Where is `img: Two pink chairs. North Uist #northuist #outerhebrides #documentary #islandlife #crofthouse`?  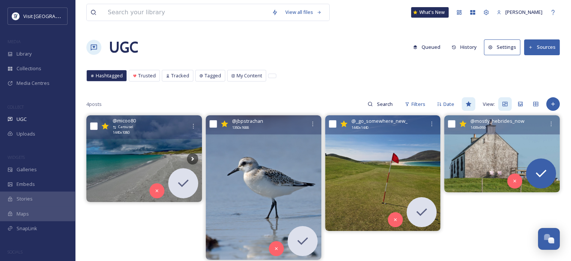 img: Two pink chairs. North Uist #northuist #outerhebrides #documentary #islandlife #crofthouse is located at coordinates (502, 154).